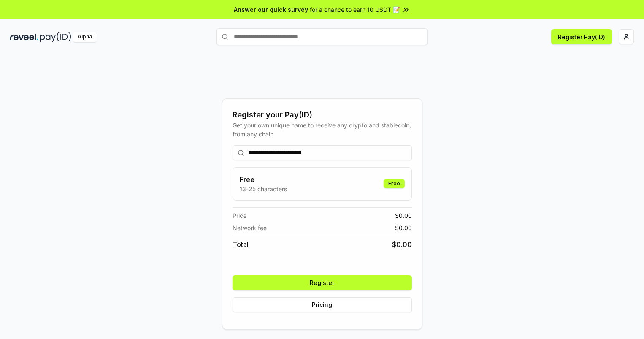  I want to click on p: 13-25 characters, so click(263, 189).